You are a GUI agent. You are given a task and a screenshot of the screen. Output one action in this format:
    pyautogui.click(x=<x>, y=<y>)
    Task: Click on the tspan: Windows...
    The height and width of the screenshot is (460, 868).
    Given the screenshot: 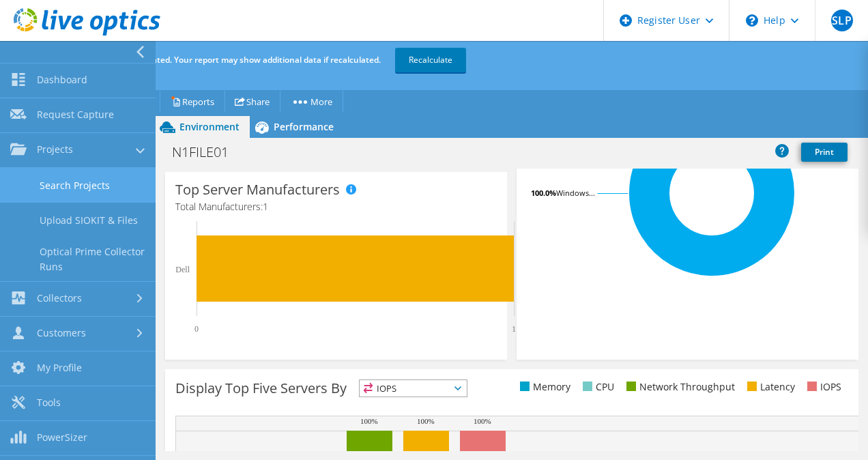 What is the action you would take?
    pyautogui.click(x=575, y=192)
    